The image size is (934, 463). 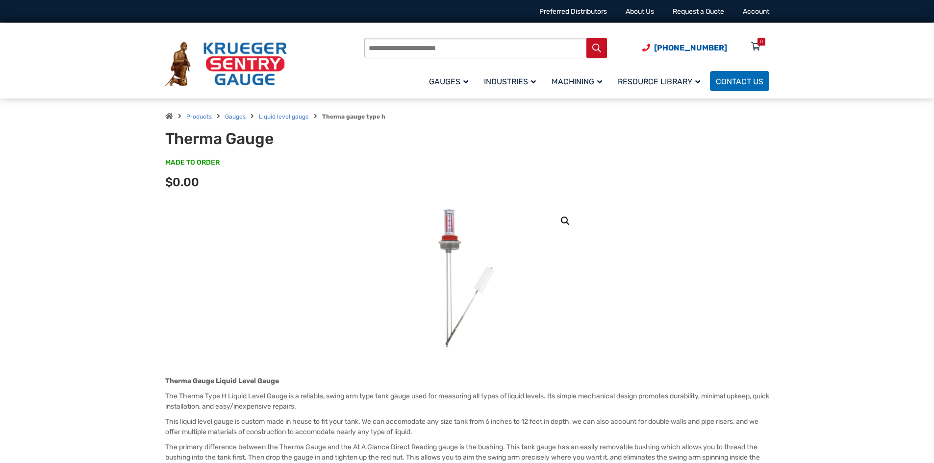 I want to click on img: Krueger Sentry Gauge, so click(x=226, y=64).